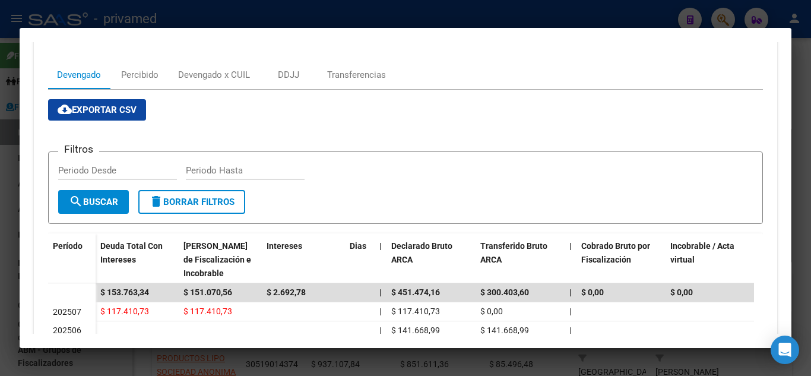  I want to click on h3: Filtros, so click(78, 149).